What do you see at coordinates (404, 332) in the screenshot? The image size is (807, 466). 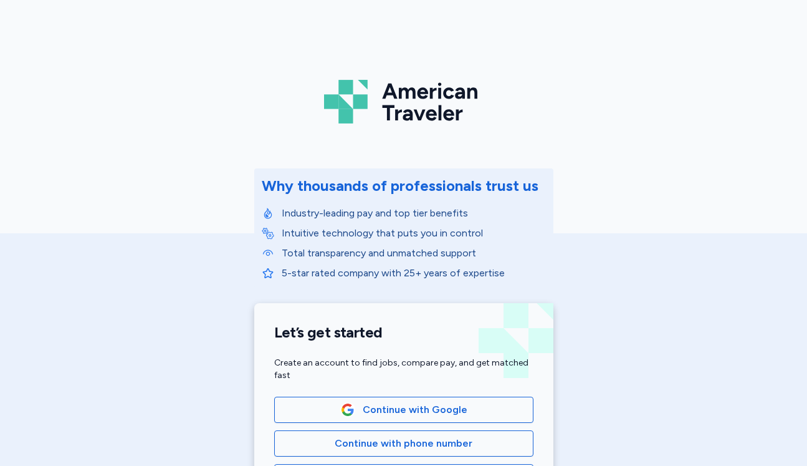 I see `h1: Let’s get started` at bounding box center [404, 332].